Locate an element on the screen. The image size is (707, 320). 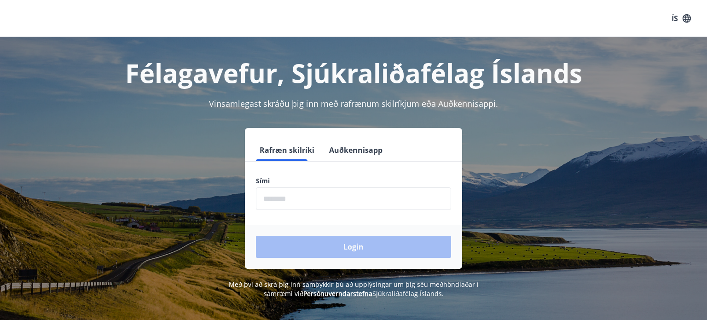
button: ÍS is located at coordinates (681, 18).